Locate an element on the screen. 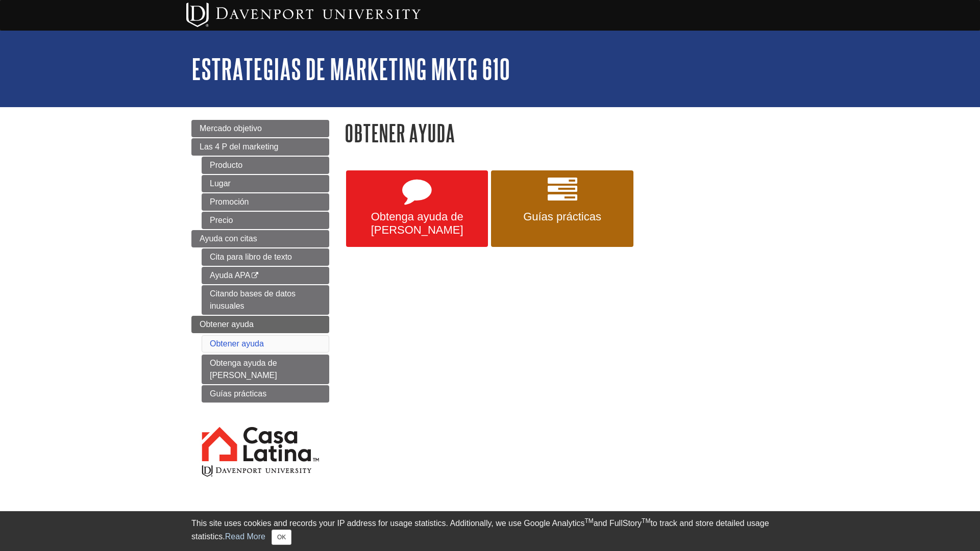  h1: Obtener ayuda is located at coordinates (566, 133).